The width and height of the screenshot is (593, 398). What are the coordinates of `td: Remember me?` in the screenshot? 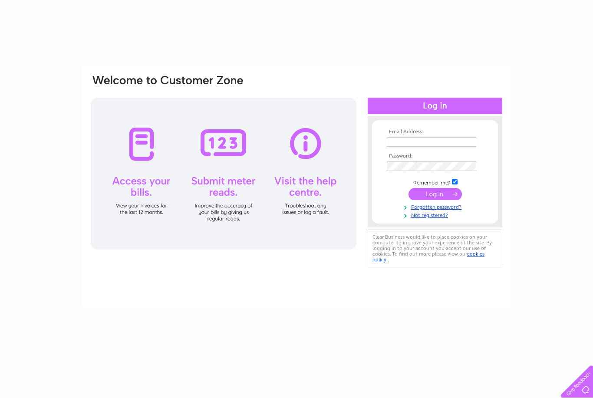 It's located at (435, 182).